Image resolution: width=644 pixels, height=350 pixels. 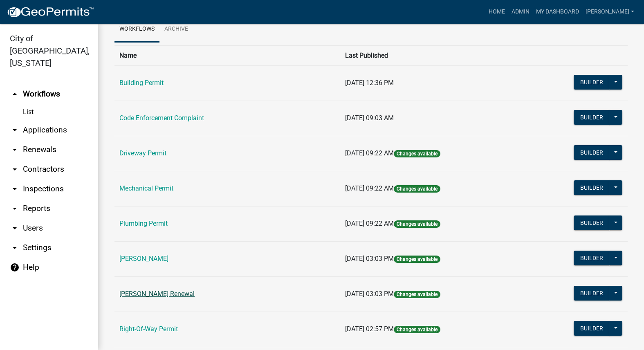 What do you see at coordinates (14, 268) in the screenshot?
I see `i: help` at bounding box center [14, 268].